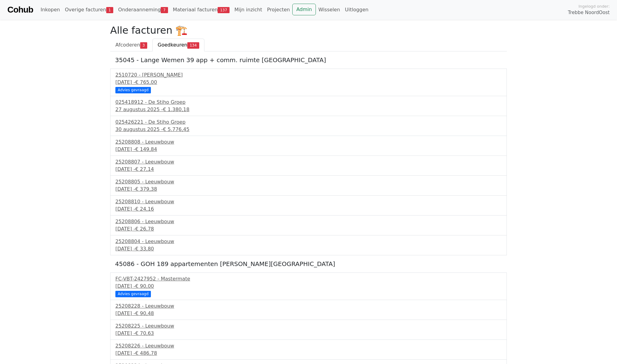 The image size is (617, 364). I want to click on div: FC-VBT-2427952 - Mastermate, so click(308, 279).